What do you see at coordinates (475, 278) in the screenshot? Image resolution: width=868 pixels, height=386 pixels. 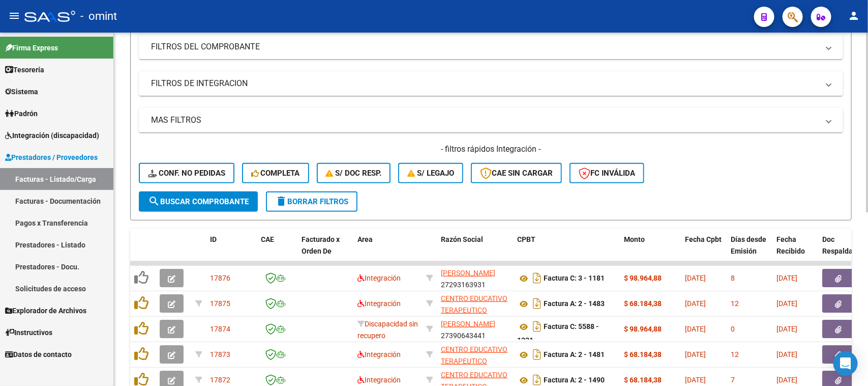 I see `div: 27293163931` at bounding box center [475, 278].